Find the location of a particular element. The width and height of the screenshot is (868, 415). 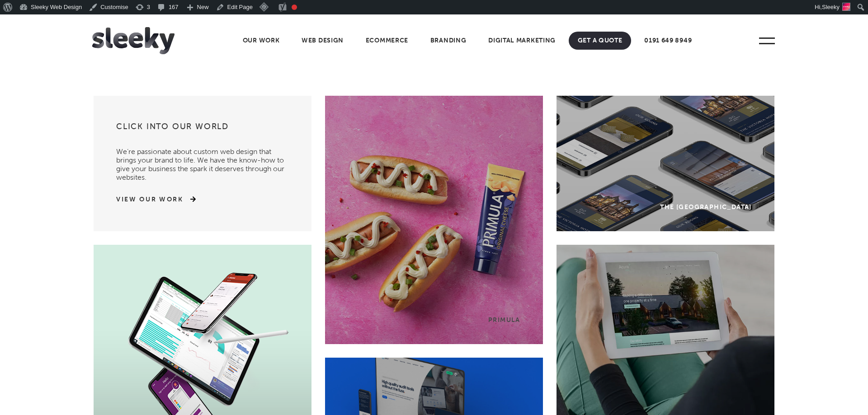

a: Primula is located at coordinates (434, 220).